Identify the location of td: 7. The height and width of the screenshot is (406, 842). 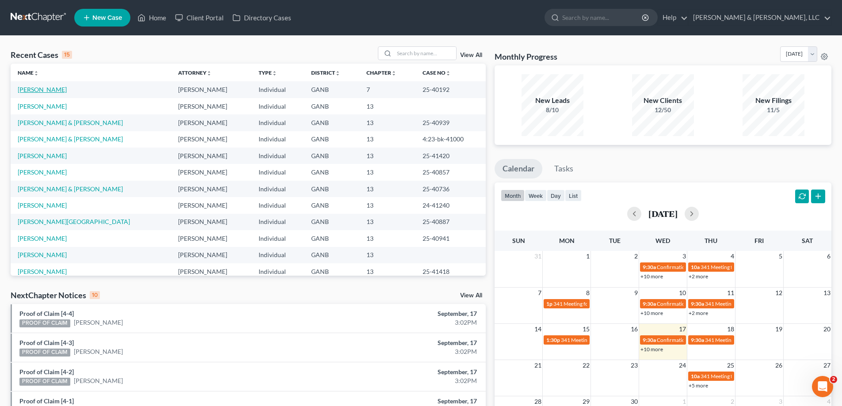
(387, 89).